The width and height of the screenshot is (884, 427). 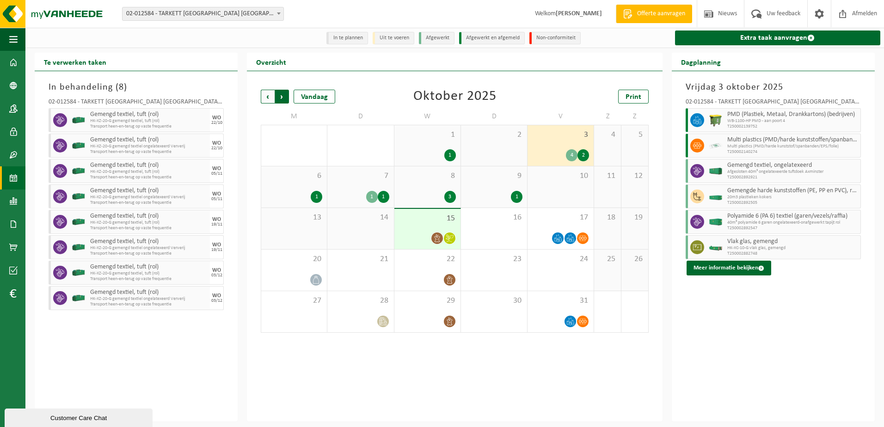 What do you see at coordinates (792, 140) in the screenshot?
I see `span: Multi plastics (PMD/harde kunststoffen/spanbanden/EPS/folie naturel/folie gemengd)` at bounding box center [792, 140].